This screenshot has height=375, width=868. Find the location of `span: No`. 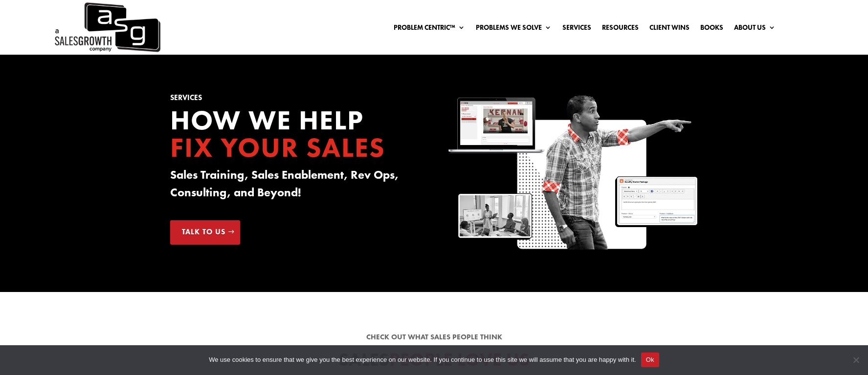

span: No is located at coordinates (856, 360).